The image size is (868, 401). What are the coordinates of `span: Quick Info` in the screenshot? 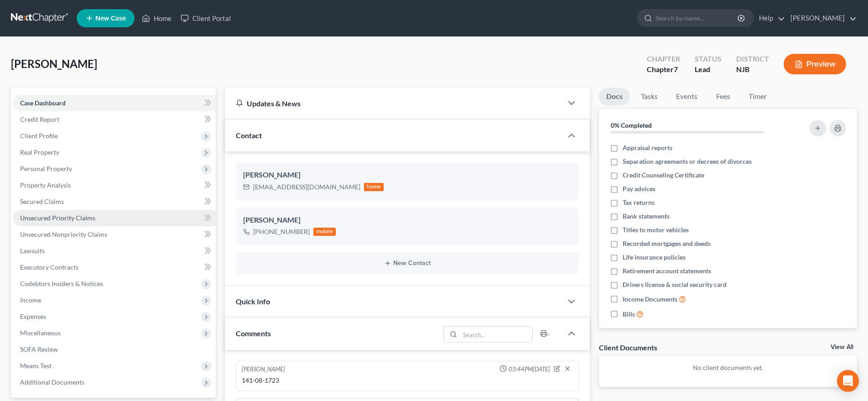 It's located at (253, 301).